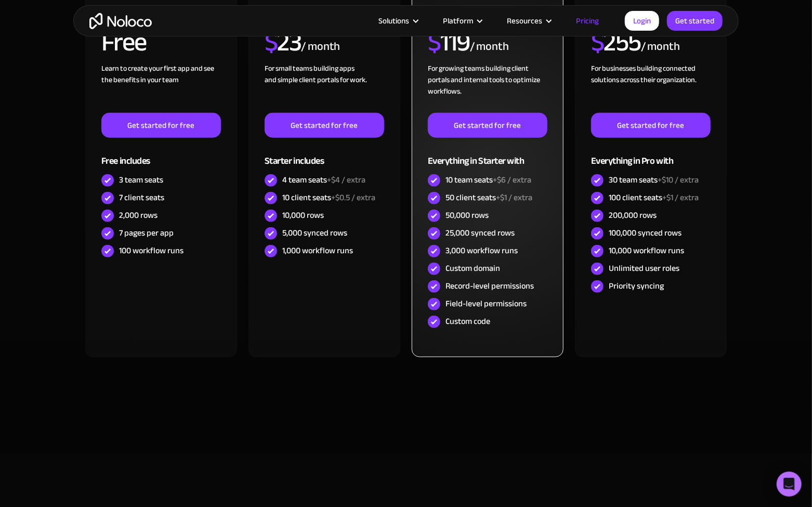 The height and width of the screenshot is (507, 812). Describe the element at coordinates (480, 233) in the screenshot. I see `div: 25,000 synced rows` at that location.